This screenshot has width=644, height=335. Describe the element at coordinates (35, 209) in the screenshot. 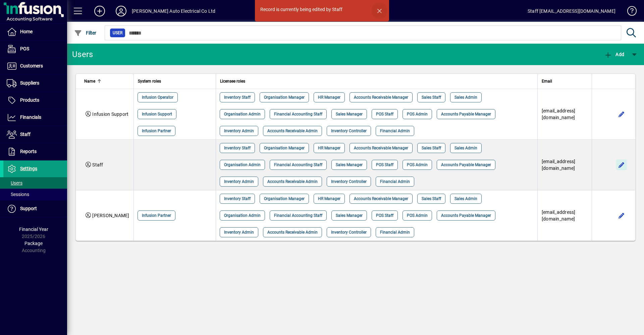

I see `a: Support` at that location.